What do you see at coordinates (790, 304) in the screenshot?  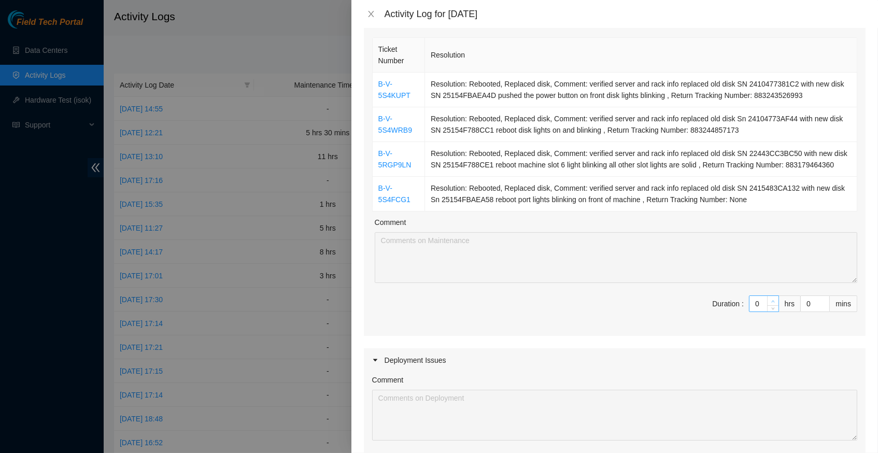 I see `div: hrs` at bounding box center [790, 304].